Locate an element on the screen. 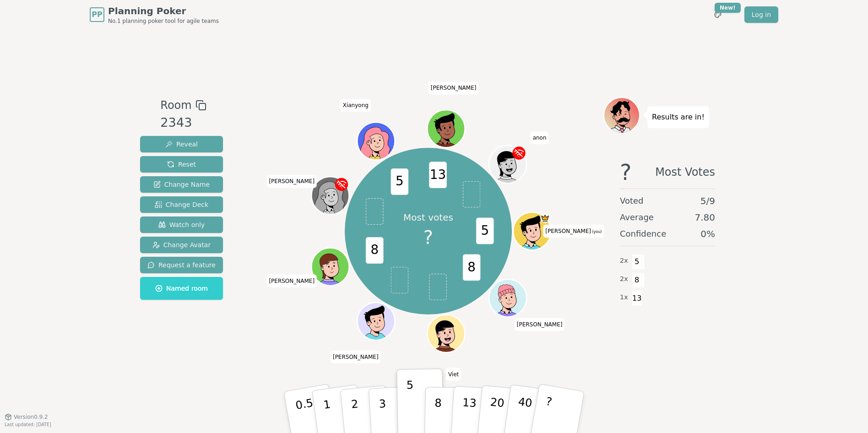 The width and height of the screenshot is (868, 433). span: Madhuri is the host is located at coordinates (546, 218).